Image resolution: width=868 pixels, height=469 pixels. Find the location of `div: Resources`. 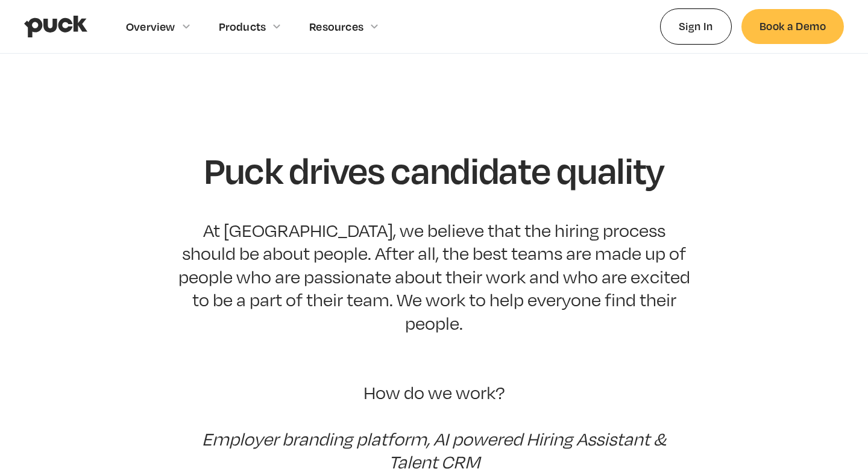

div: Resources is located at coordinates (336, 26).